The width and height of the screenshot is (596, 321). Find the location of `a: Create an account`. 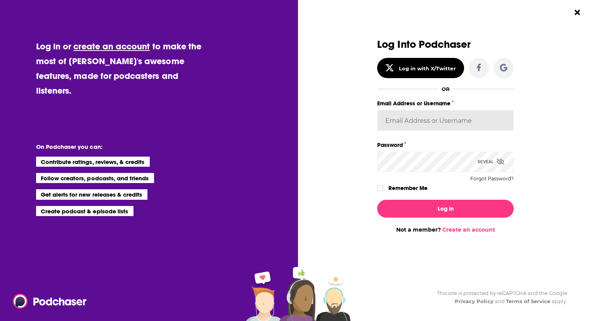

a: Create an account is located at coordinates (469, 229).